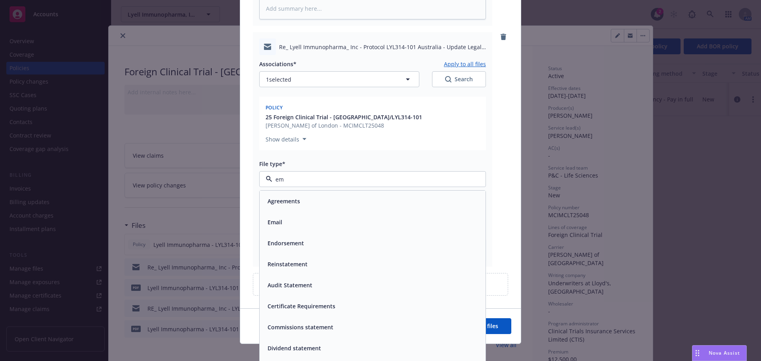  Describe the element at coordinates (300, 327) in the screenshot. I see `button: Commissions statement` at that location.